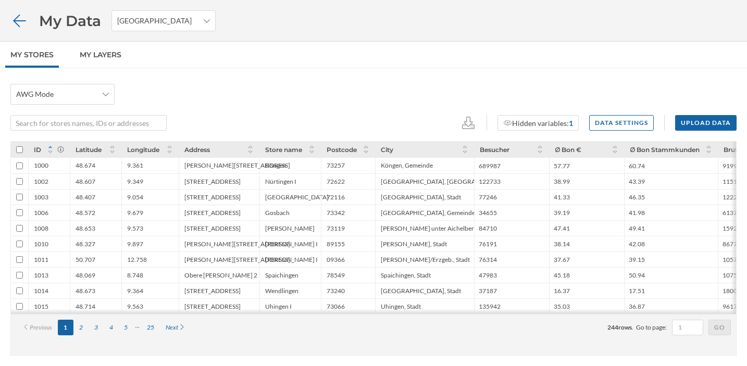 This screenshot has width=747, height=366. I want to click on span: Address, so click(197, 150).